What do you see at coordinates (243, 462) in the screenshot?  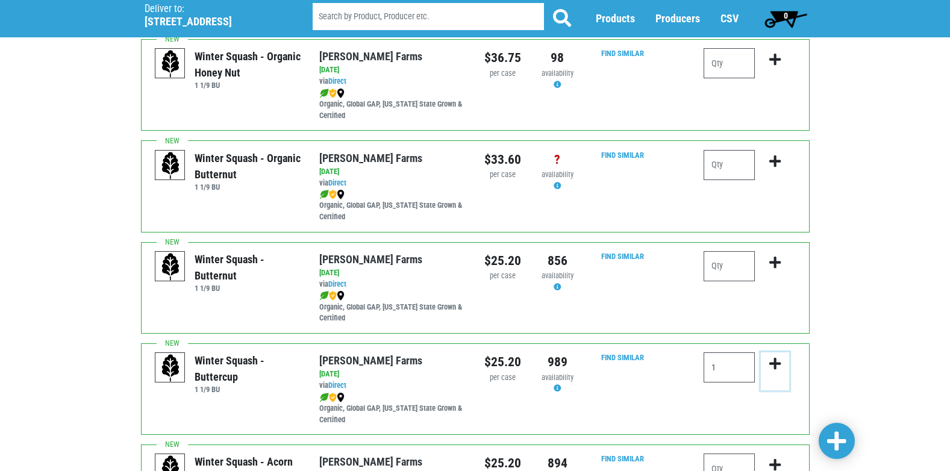 I see `div: Winter Squash - Acorn` at bounding box center [243, 462].